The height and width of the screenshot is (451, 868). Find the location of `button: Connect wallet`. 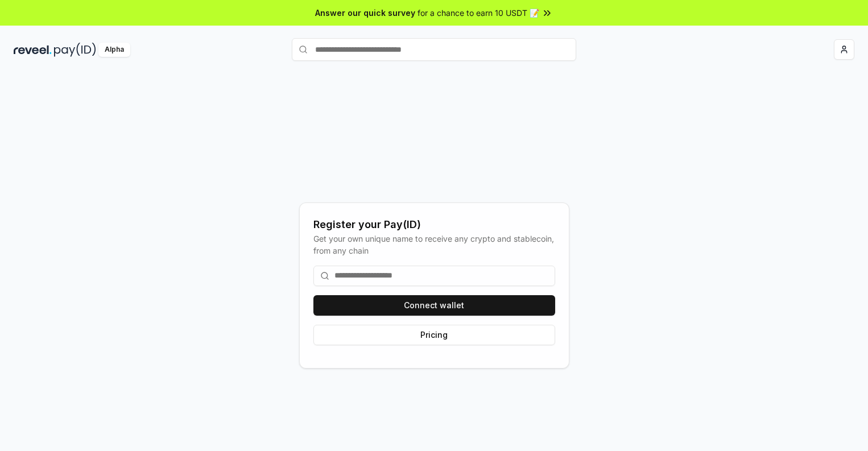

button: Connect wallet is located at coordinates (434, 305).